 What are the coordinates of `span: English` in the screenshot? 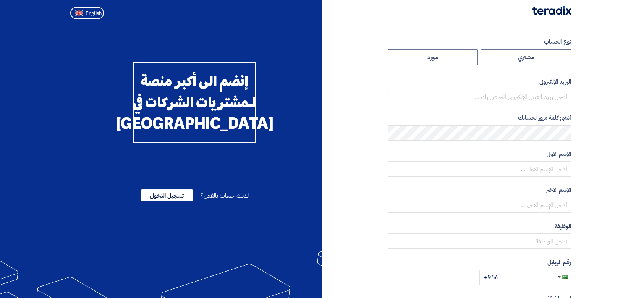 It's located at (94, 13).